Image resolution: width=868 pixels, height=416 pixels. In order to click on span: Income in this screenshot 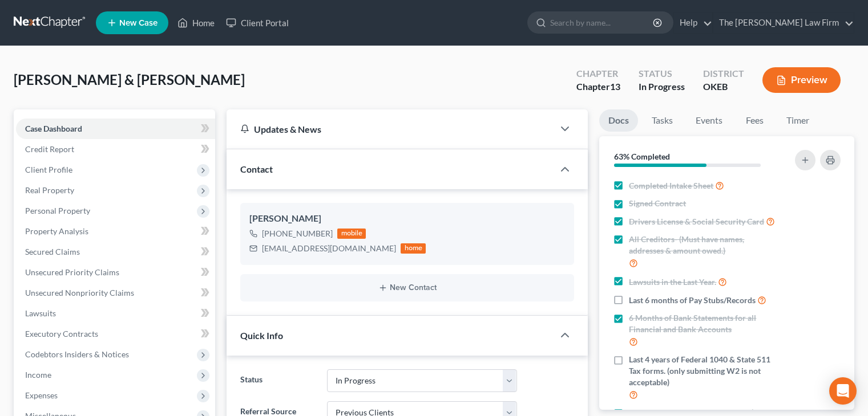, I will do `click(38, 375)`.